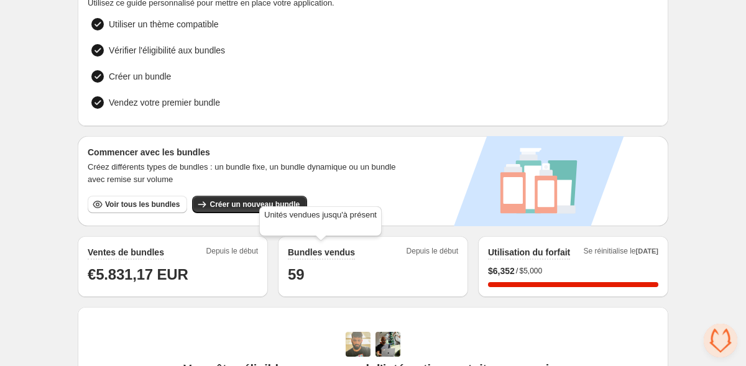  What do you see at coordinates (249, 205) in the screenshot?
I see `button: Créer un nouveau bundle` at bounding box center [249, 205].